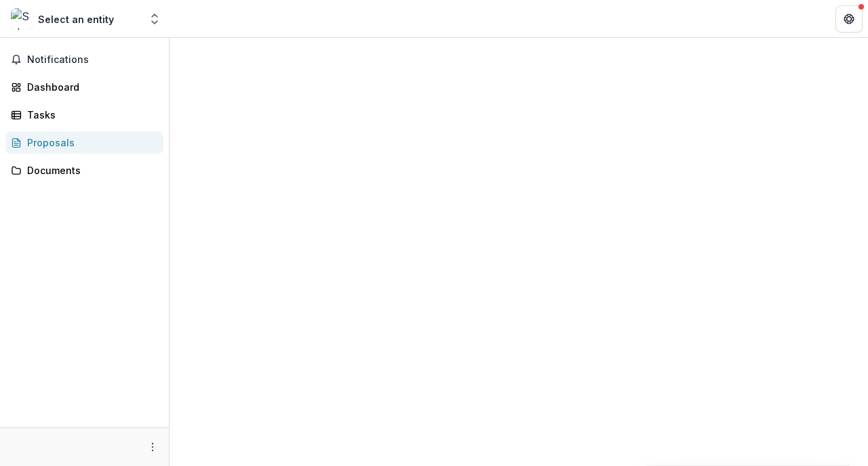 The image size is (868, 466). Describe the element at coordinates (90, 142) in the screenshot. I see `div: Proposals` at that location.